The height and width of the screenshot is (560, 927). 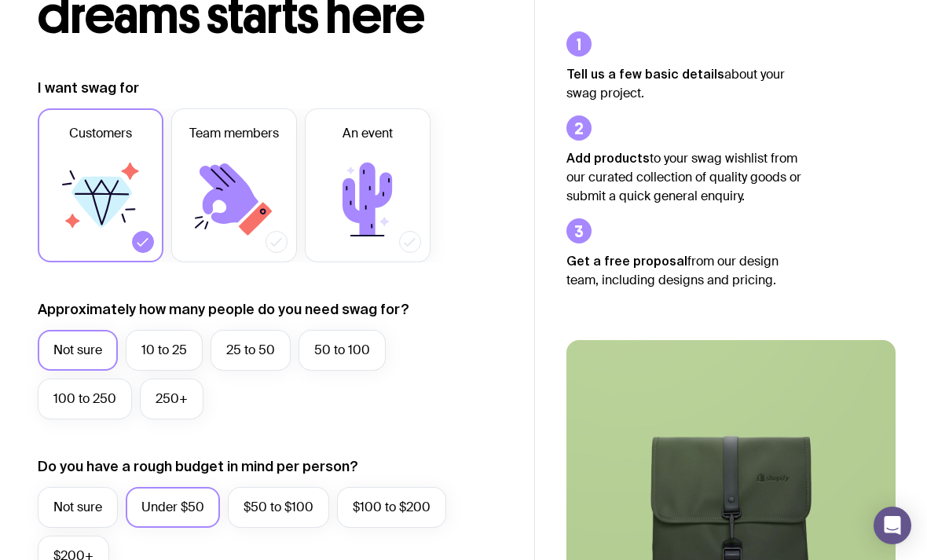 What do you see at coordinates (171, 399) in the screenshot?
I see `label: 250+` at bounding box center [171, 399].